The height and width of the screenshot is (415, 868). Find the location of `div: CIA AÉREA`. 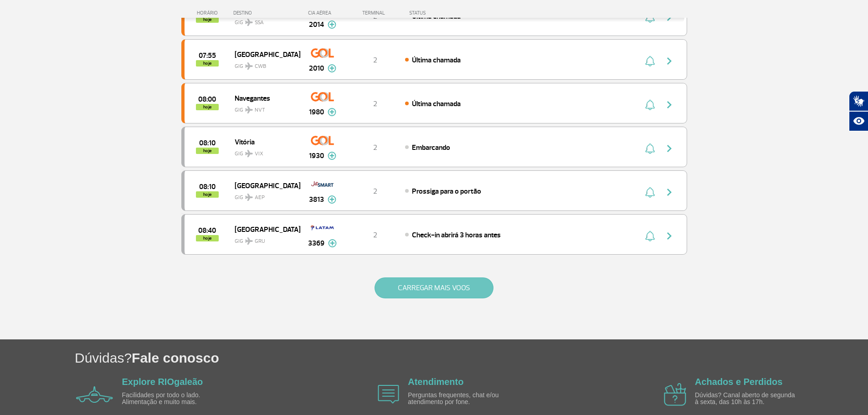

div: CIA AÉREA is located at coordinates (323, 13).